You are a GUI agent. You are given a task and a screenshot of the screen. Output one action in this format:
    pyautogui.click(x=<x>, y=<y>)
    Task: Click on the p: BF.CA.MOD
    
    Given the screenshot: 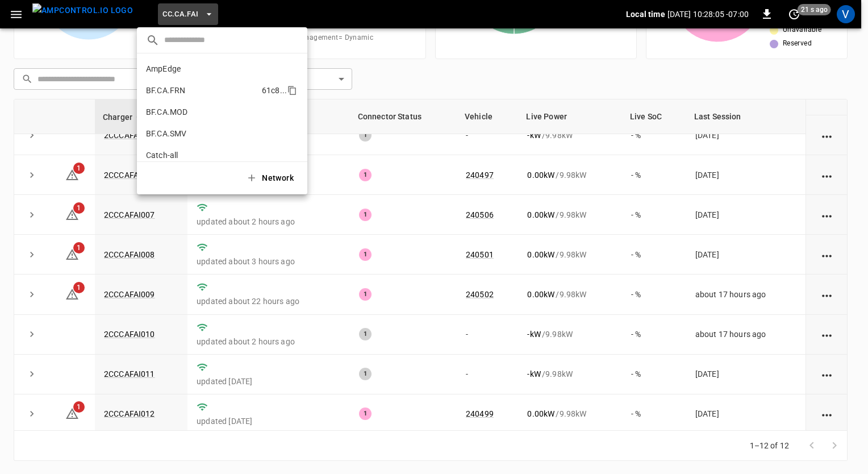 What is the action you would take?
    pyautogui.click(x=201, y=112)
    